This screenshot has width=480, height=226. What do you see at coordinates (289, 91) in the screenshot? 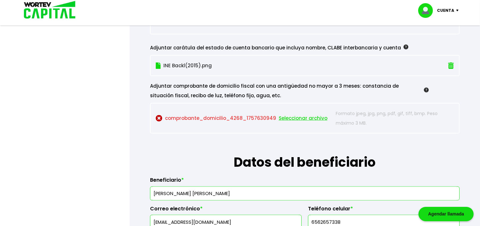
I see `div: Adjuntar comprobante de domicilio fiscal con una antigüedad no mayor a 3 meses: constancia de sit...` at bounding box center [289, 91].